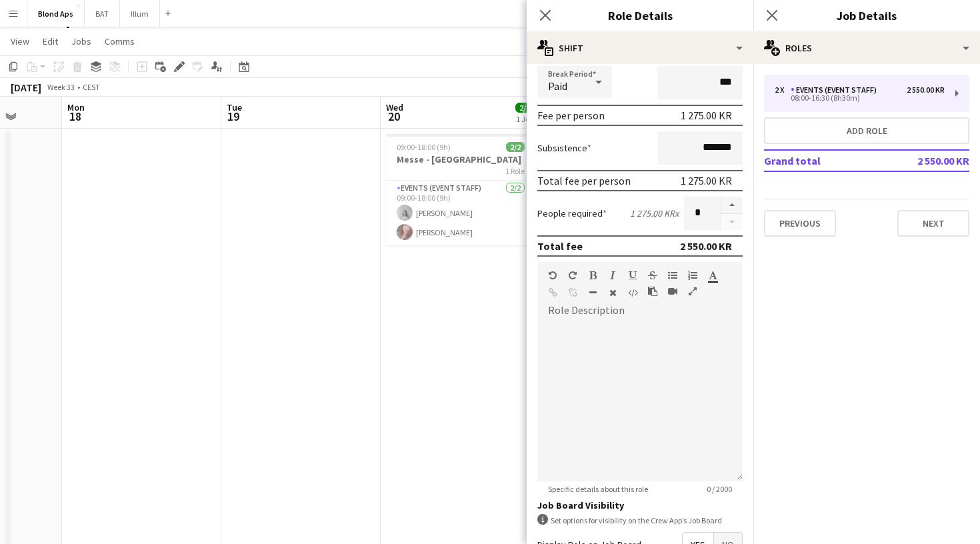 The image size is (980, 544). What do you see at coordinates (61, 86) in the screenshot?
I see `span: Week 33` at bounding box center [61, 86].